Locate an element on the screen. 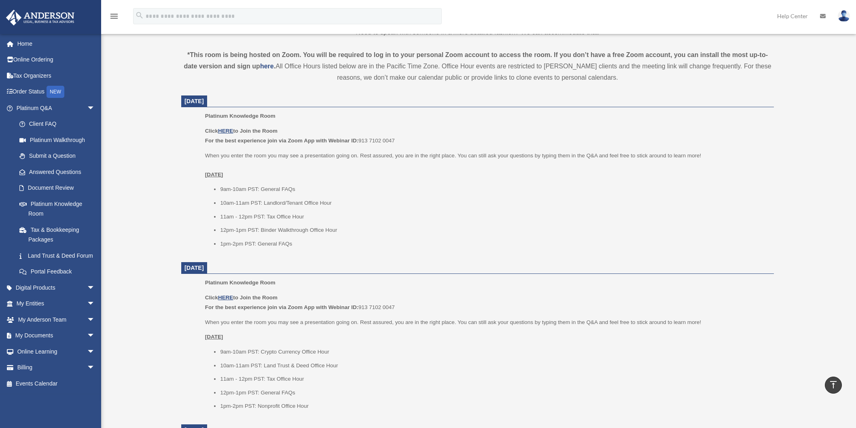  i: vertical_align_top is located at coordinates (834, 385).